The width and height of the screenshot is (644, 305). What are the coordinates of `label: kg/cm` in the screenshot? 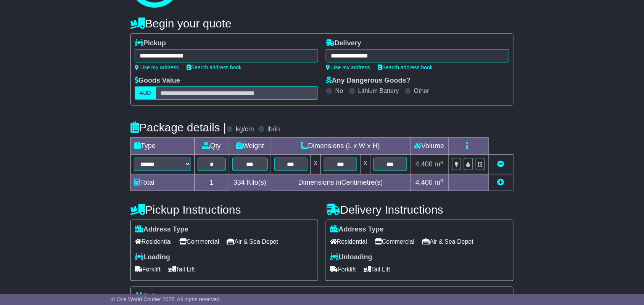 It's located at (245, 130).